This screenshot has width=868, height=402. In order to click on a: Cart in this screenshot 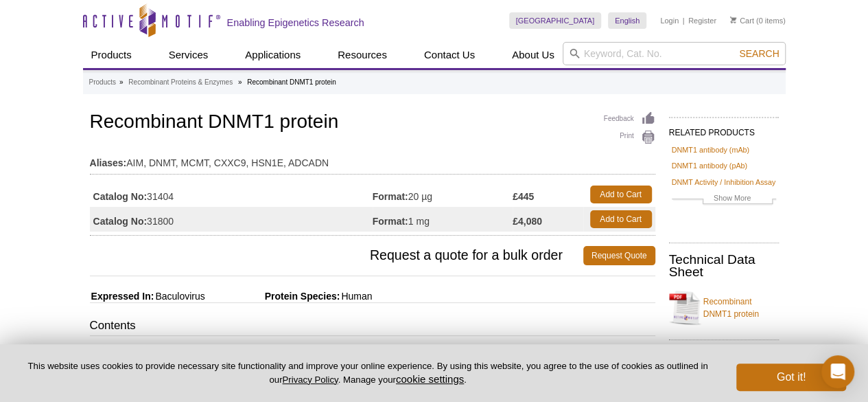, I will do `click(742, 21)`.